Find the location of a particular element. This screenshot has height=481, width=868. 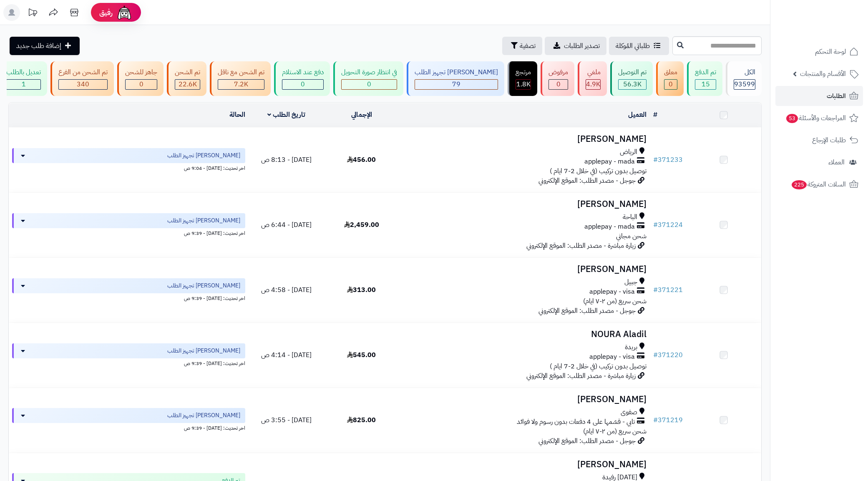

a: دفع عند الاستلام 0 is located at coordinates (302, 78).